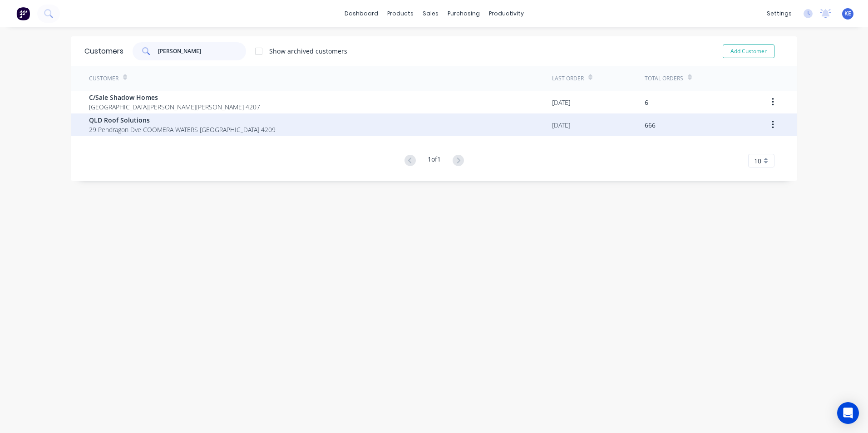  What do you see at coordinates (308, 51) in the screenshot?
I see `div: Show archived customers` at bounding box center [308, 51].